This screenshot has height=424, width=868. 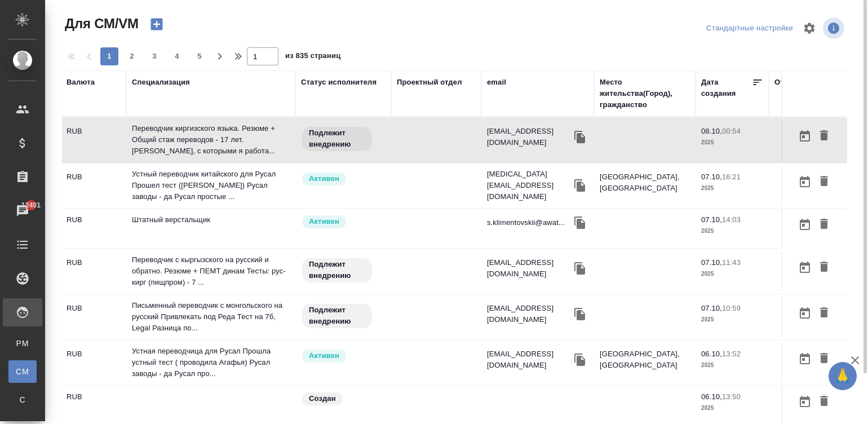 What do you see at coordinates (731, 262) in the screenshot?
I see `p: 11:43` at bounding box center [731, 262].